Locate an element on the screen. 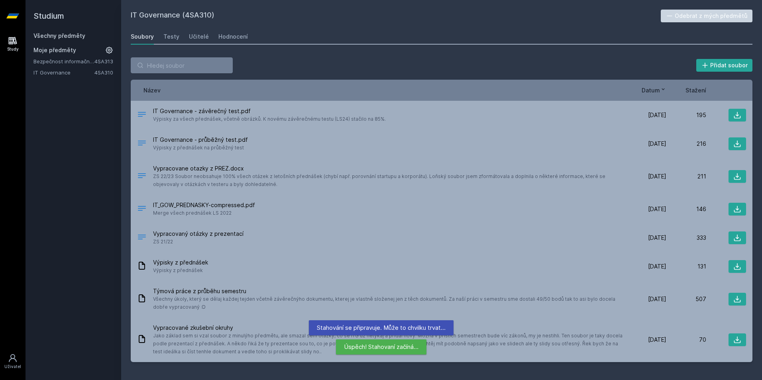 This screenshot has height=380, width=762. button: Stažení is located at coordinates (696, 90).